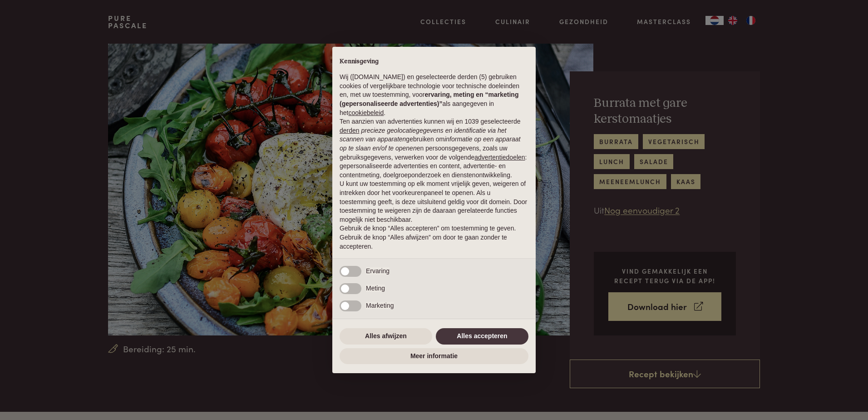 This screenshot has height=420, width=868. Describe the element at coordinates (375, 288) in the screenshot. I see `span: Meting` at that location.